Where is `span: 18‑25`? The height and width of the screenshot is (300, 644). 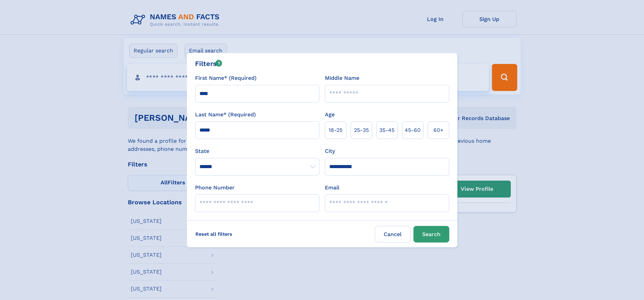 span: 18‑25 is located at coordinates (335, 130).